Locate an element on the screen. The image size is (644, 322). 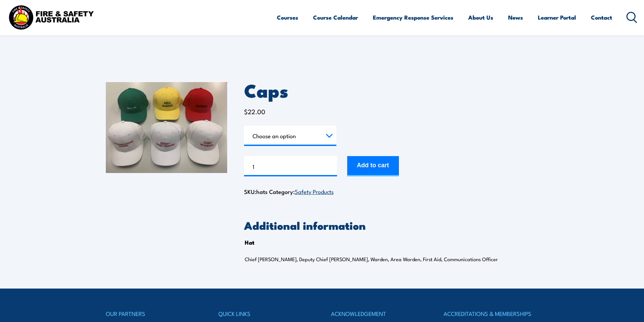
span: SKU: is located at coordinates (255, 192).